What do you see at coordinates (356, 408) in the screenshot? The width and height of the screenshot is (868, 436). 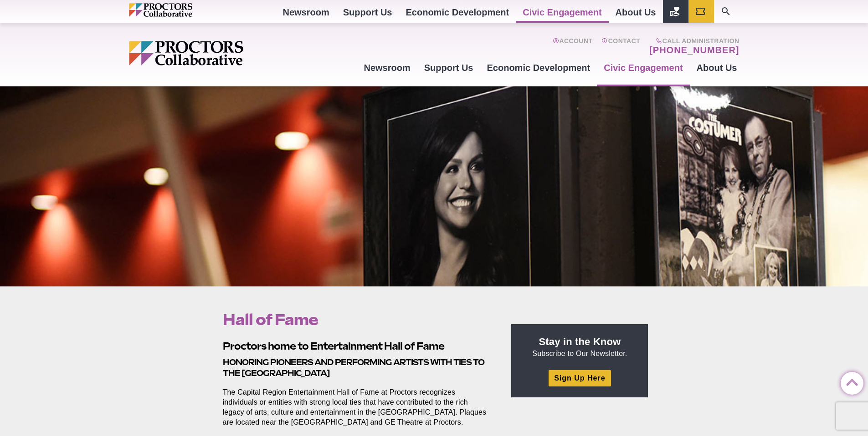 I see `p: The Capital Region Entertainment Hall of Fame at Proctors recognizes individuals or entities with...` at bounding box center [356, 408].